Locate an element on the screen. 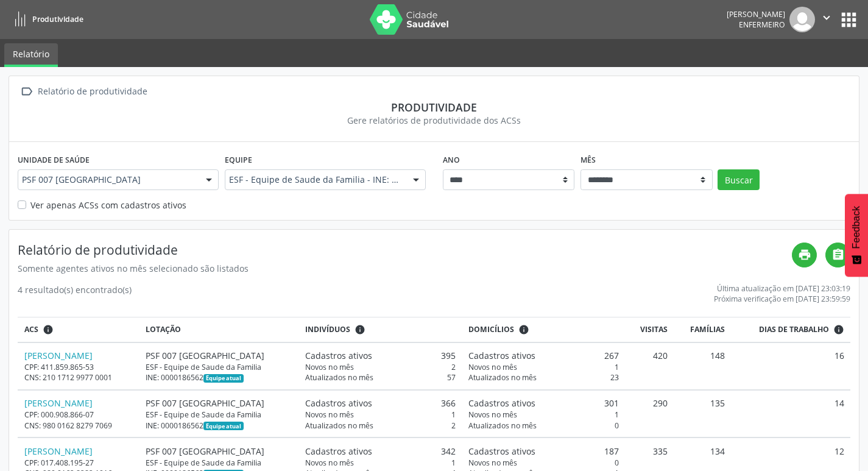 Image resolution: width=868 pixels, height=471 pixels. label: Equipe is located at coordinates (238, 159).